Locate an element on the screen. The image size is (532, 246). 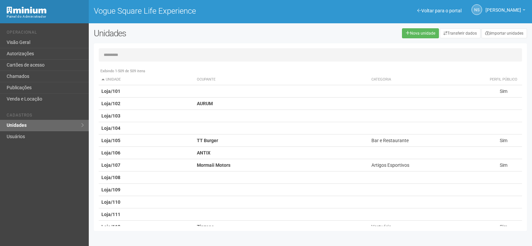
strong: Mormaii Motors is located at coordinates (213, 165).